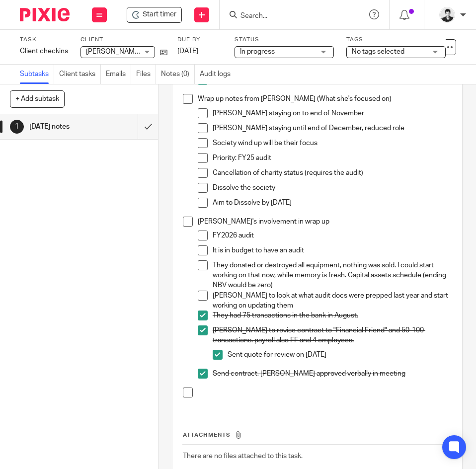 The image size is (476, 469). Describe the element at coordinates (284, 40) in the screenshot. I see `label: Status` at that location.